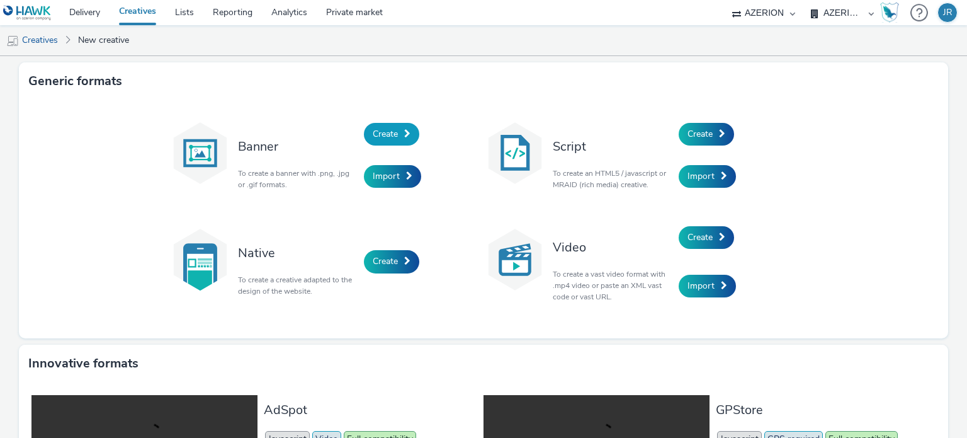  I want to click on img: undefined Logo, so click(27, 13).